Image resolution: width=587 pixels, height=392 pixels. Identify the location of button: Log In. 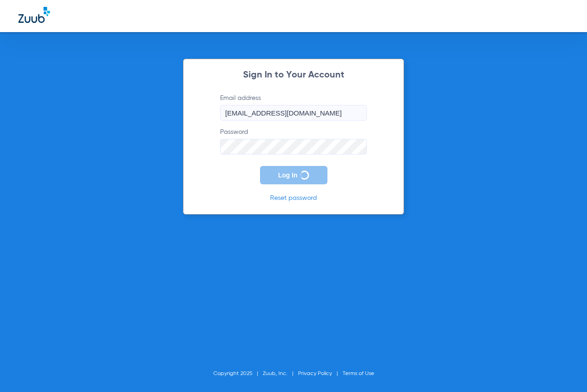
(294, 175).